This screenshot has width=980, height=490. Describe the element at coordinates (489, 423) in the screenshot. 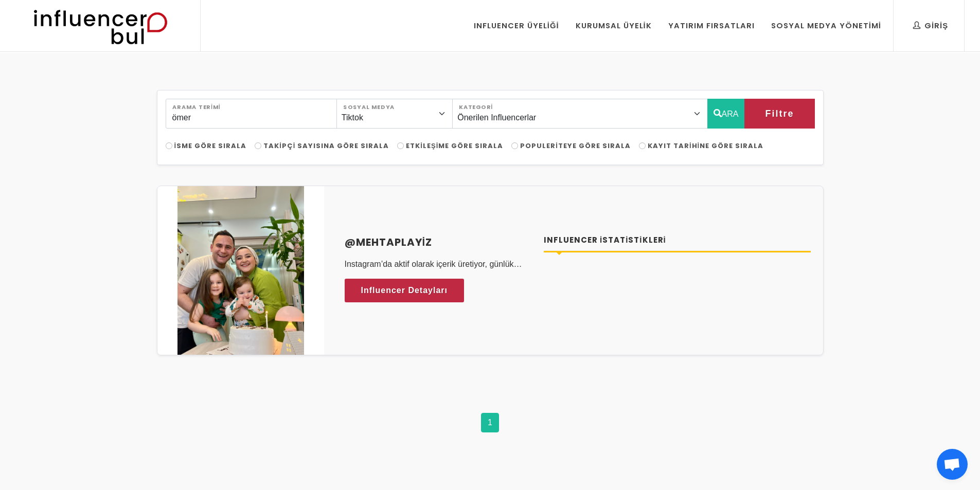

I see `a: 1` at that location.